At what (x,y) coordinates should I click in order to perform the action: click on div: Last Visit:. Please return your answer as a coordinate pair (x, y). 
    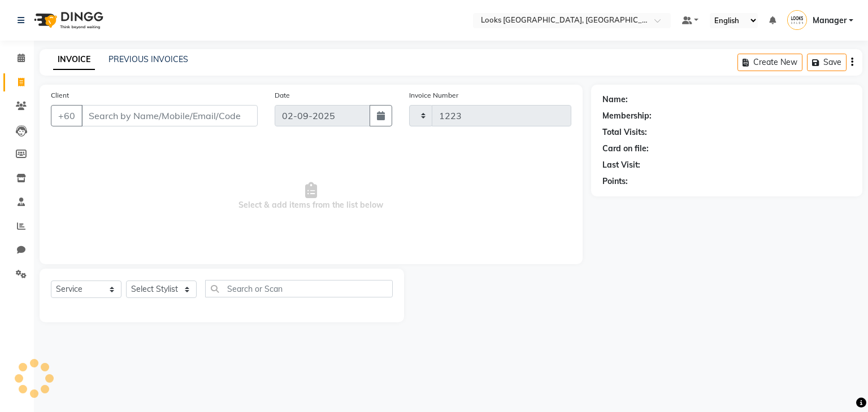
    Looking at the image, I should click on (621, 165).